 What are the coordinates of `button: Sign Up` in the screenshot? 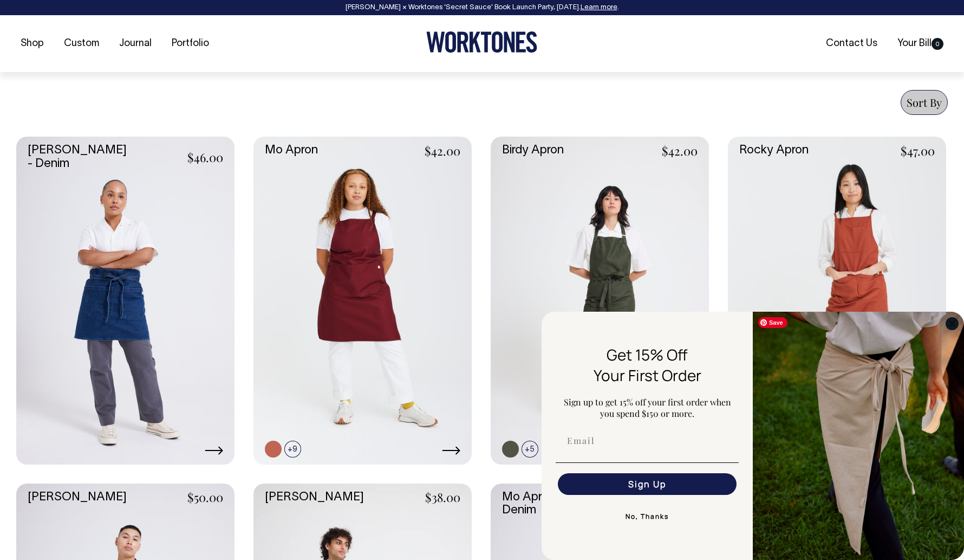 It's located at (647, 484).